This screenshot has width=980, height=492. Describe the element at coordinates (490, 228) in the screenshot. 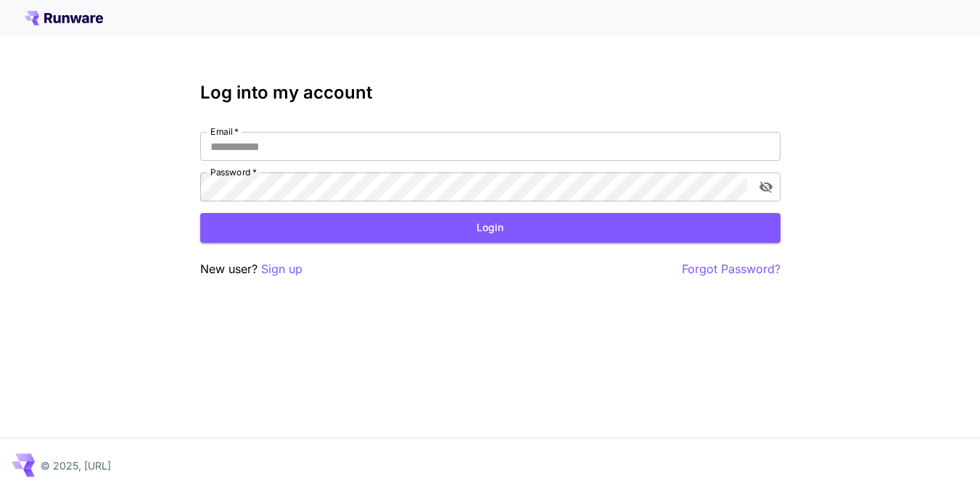

I see `button: Login` at that location.